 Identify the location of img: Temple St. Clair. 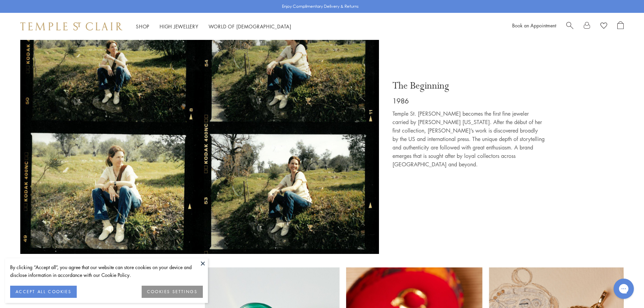
(71, 26).